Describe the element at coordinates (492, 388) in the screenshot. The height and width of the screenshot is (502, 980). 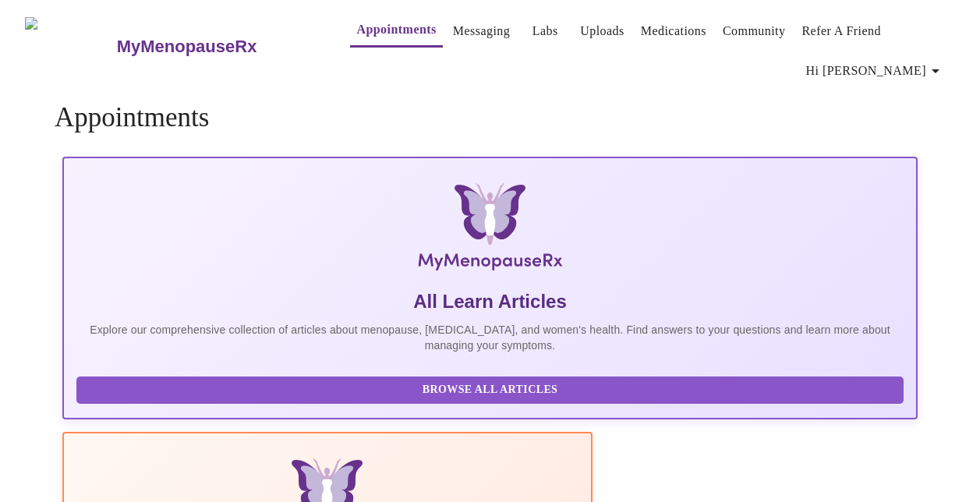
I see `a: Browse All Articles` at that location.